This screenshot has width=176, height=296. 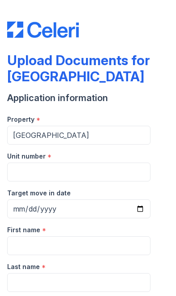 I want to click on label: Property, so click(x=21, y=119).